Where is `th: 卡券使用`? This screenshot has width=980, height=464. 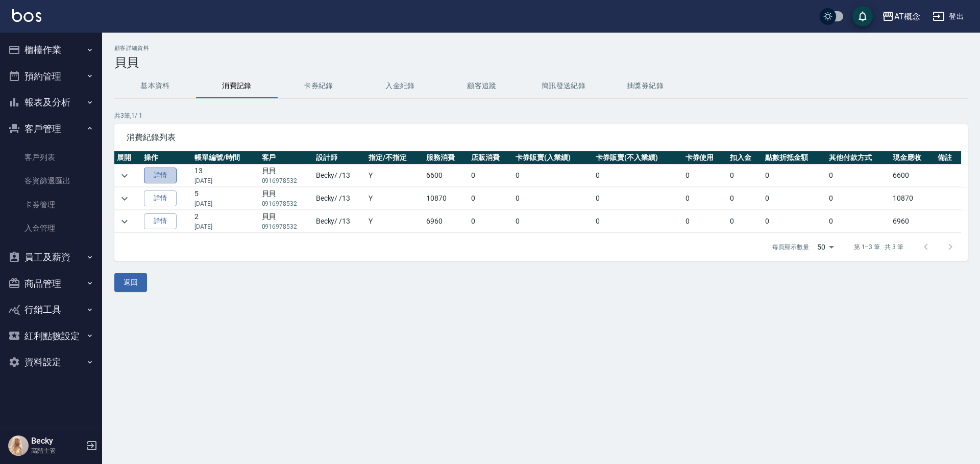
th: 卡券使用 is located at coordinates (705, 158).